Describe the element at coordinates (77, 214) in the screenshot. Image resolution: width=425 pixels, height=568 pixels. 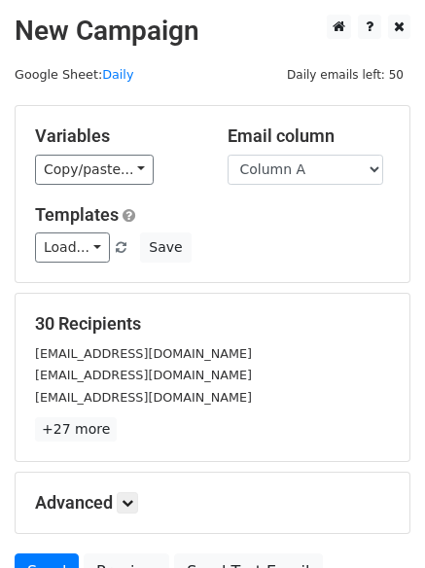
I see `a: Templates` at that location.